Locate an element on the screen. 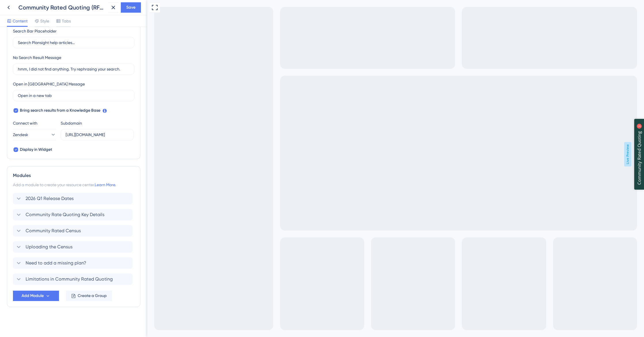 This screenshot has height=337, width=644. span: Limitations in Community Rated Quoting is located at coordinates (69, 279).